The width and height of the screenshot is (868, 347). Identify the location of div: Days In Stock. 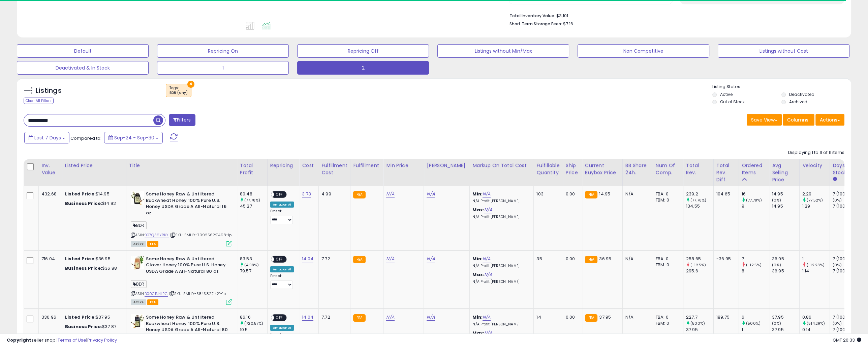
(845, 169).